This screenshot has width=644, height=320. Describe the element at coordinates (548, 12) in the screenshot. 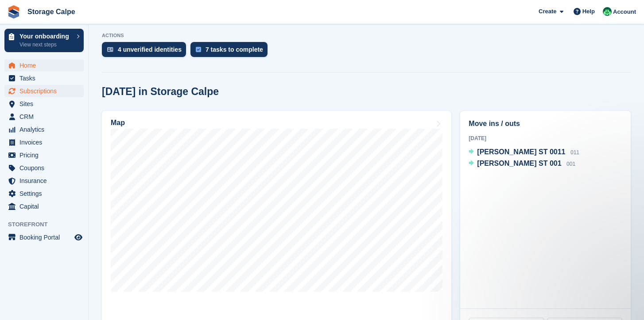

I see `span: Create` at that location.